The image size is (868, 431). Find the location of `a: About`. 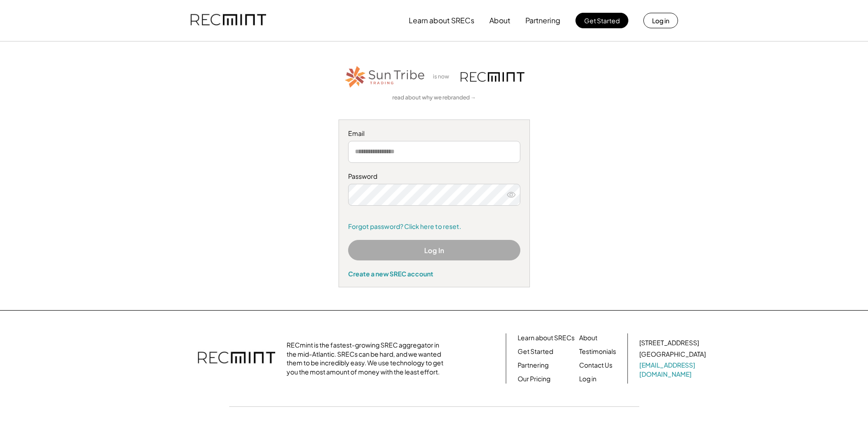

a: About is located at coordinates (588, 338).